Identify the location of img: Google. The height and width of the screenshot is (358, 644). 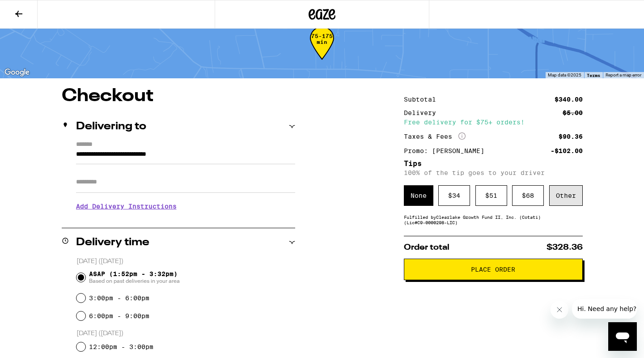
(17, 73).